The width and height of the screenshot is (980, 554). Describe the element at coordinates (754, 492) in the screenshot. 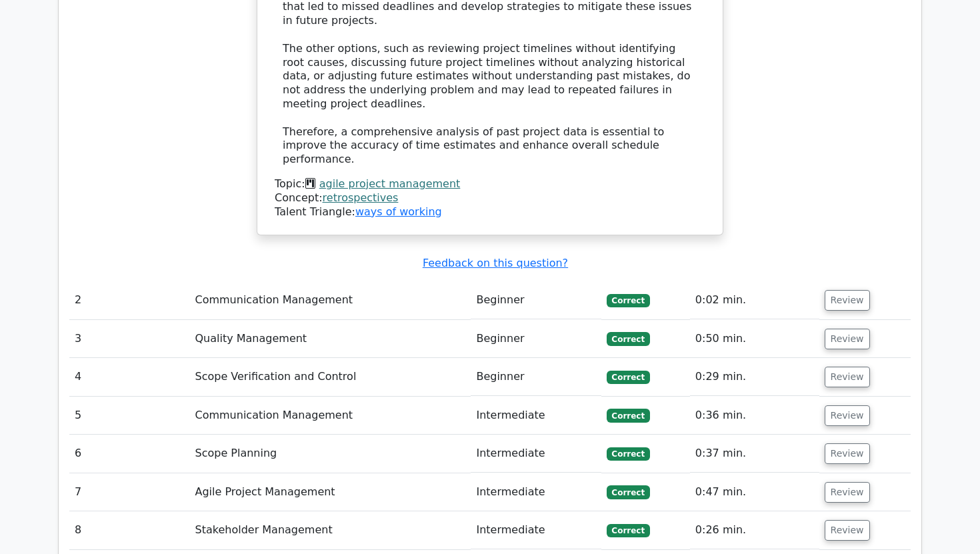

I see `td: 0:47 min.` at that location.